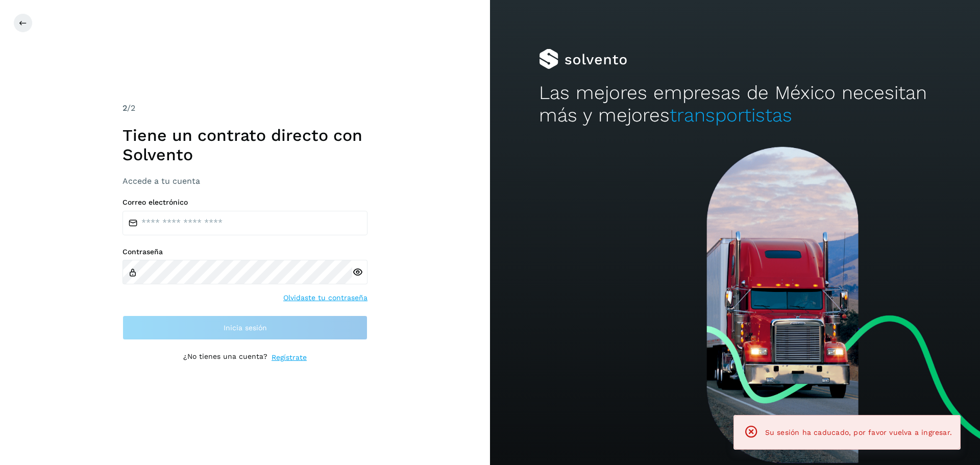 The image size is (980, 465). What do you see at coordinates (245, 145) in the screenshot?
I see `h1: Tiene un contrato directo con Solvento` at bounding box center [245, 145].